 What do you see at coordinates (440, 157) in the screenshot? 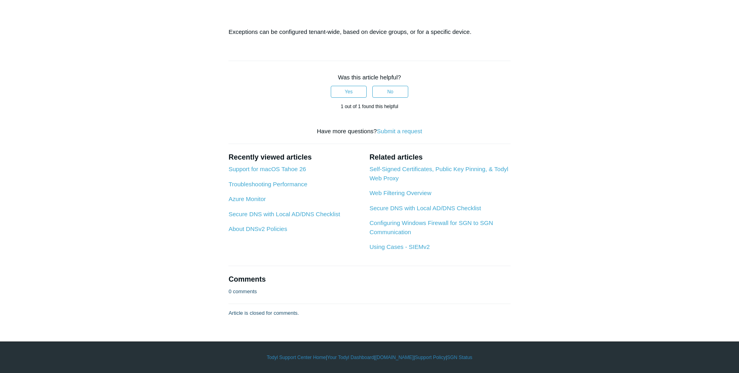
I see `h2: Related articles` at bounding box center [440, 157].